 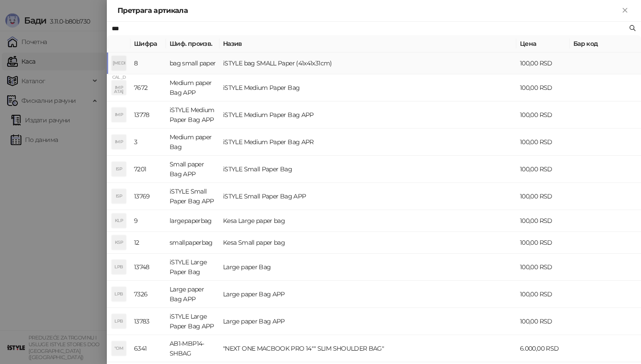 I want to click on td: iSTYLE Small Paper Bag, so click(x=368, y=169).